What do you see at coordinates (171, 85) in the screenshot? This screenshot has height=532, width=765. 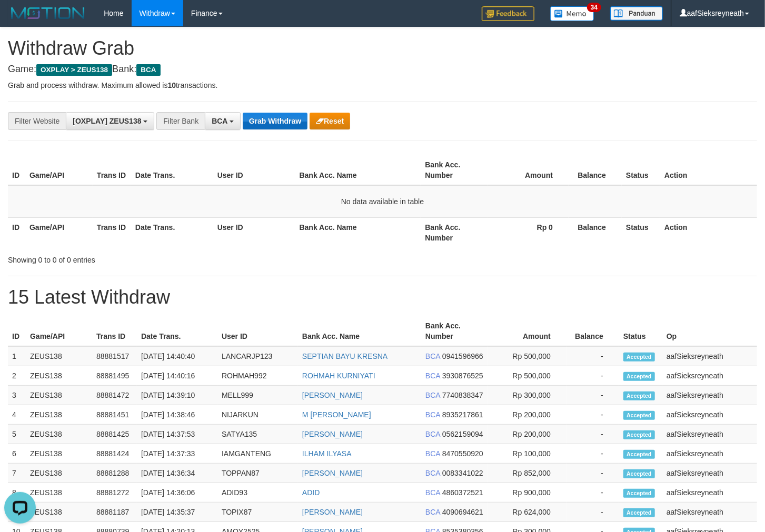 I see `strong: 10` at bounding box center [171, 85].